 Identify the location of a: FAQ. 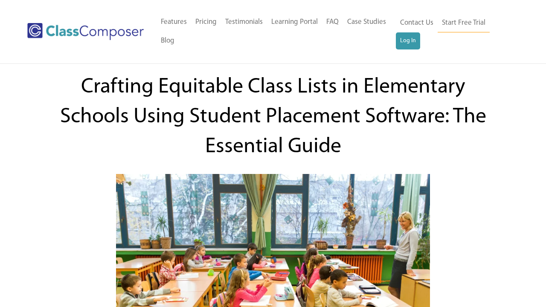
(332, 22).